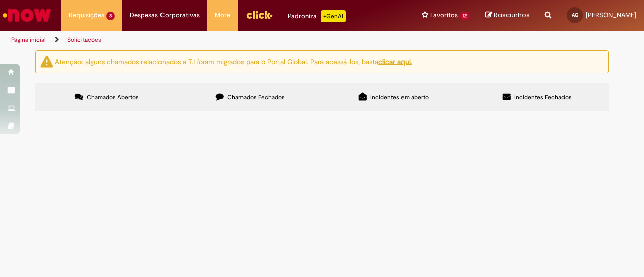 Image resolution: width=644 pixels, height=277 pixels. I want to click on a: Rascunhos, so click(507, 15).